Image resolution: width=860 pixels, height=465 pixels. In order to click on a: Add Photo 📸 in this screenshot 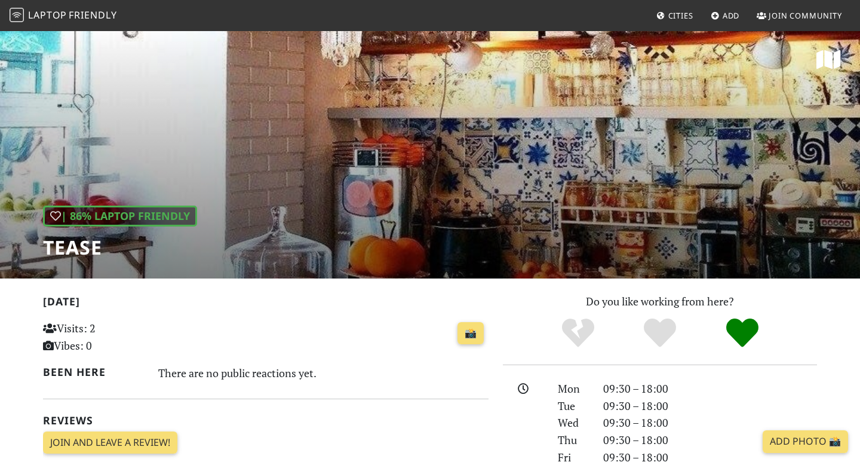, I will do `click(805, 442)`.